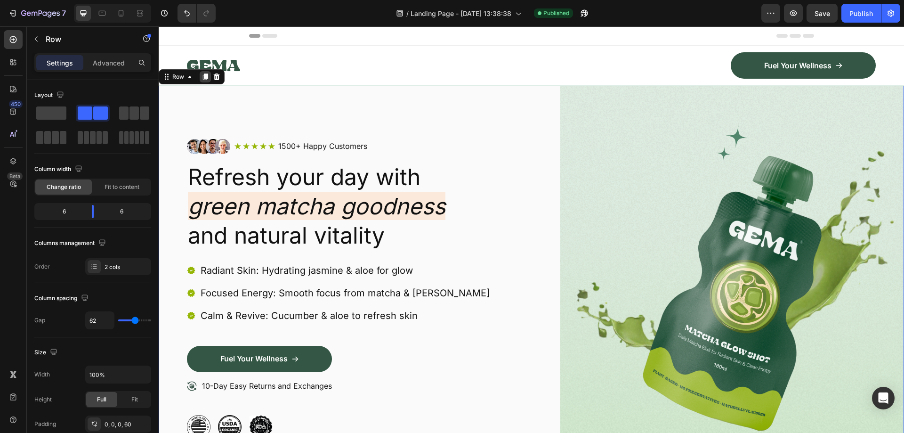 This screenshot has width=904, height=433. What do you see at coordinates (127, 267) in the screenshot?
I see `div: 2 cols` at bounding box center [127, 267].